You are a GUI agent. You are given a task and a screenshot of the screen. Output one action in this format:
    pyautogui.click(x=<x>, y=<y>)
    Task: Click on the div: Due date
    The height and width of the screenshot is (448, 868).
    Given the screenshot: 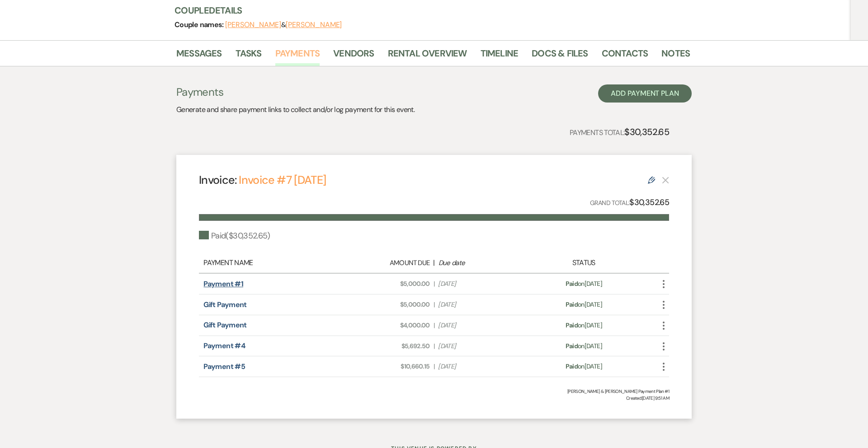 What is the action you would take?
    pyautogui.click(x=480, y=263)
    